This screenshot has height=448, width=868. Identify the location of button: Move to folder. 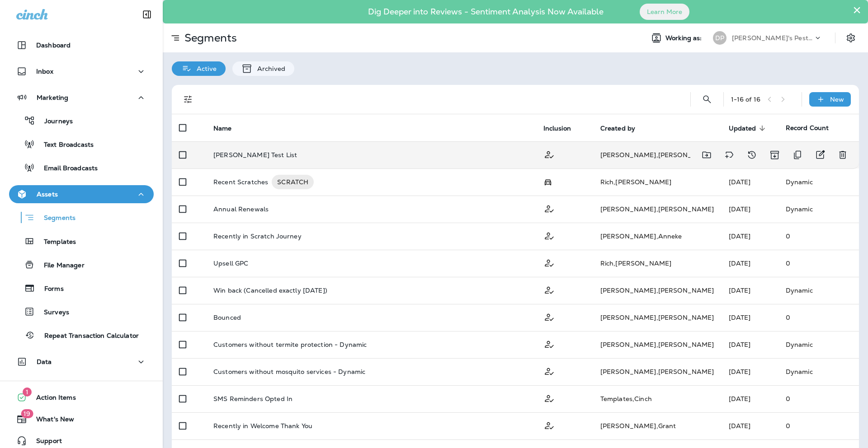
(706, 155).